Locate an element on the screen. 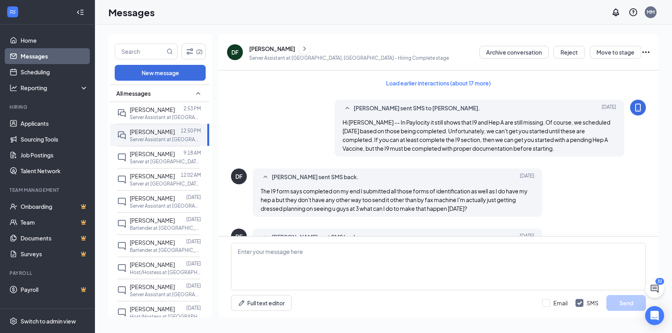 The width and height of the screenshot is (672, 333). svg: Notifications is located at coordinates (616, 12).